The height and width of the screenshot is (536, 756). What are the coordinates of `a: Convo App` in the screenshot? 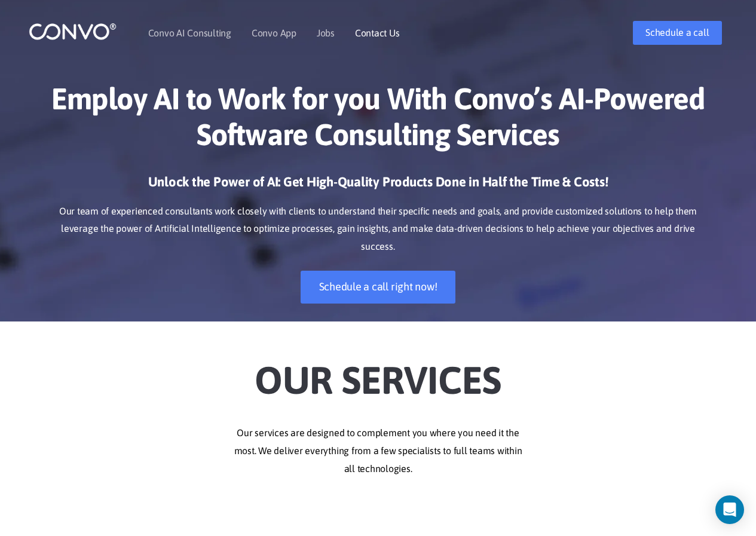 It's located at (274, 33).